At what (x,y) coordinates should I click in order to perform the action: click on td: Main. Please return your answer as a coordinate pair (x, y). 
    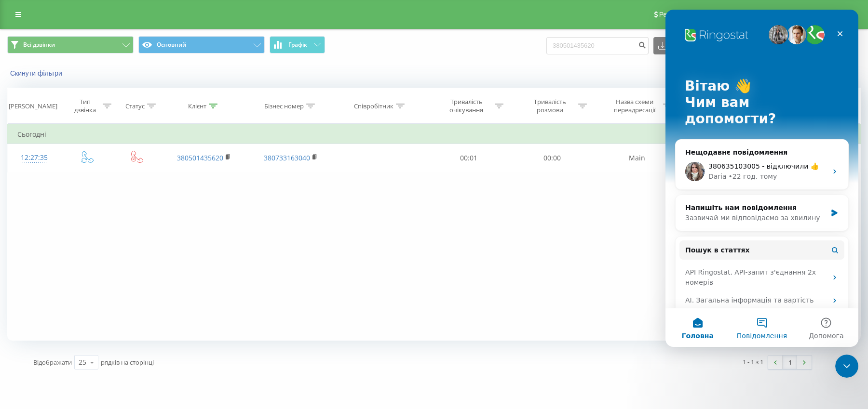
    Looking at the image, I should click on (637, 158).